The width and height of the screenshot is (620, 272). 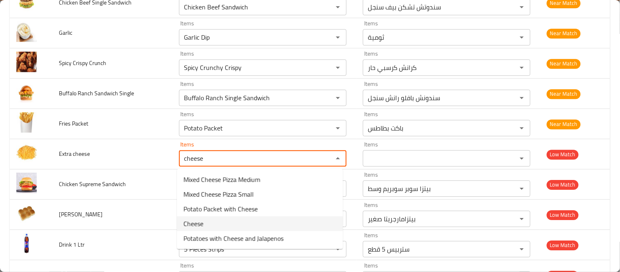 What do you see at coordinates (27, 62) in the screenshot?
I see `img: Spicy Crispy Crunch` at bounding box center [27, 62].